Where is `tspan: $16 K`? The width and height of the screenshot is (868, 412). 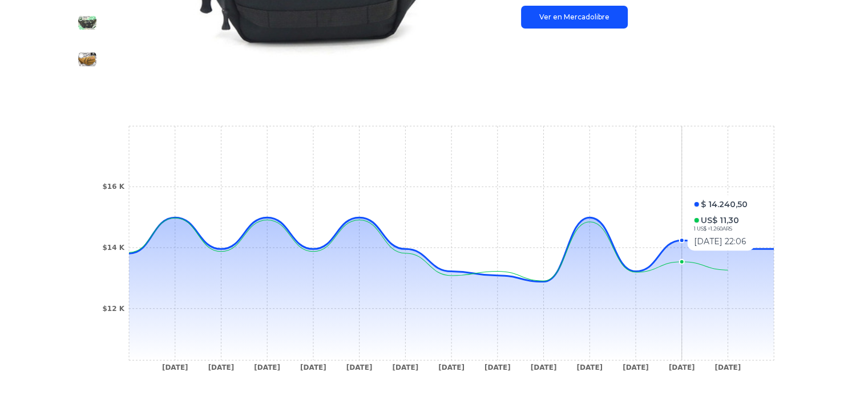
tspan: $16 K is located at coordinates (113, 187).